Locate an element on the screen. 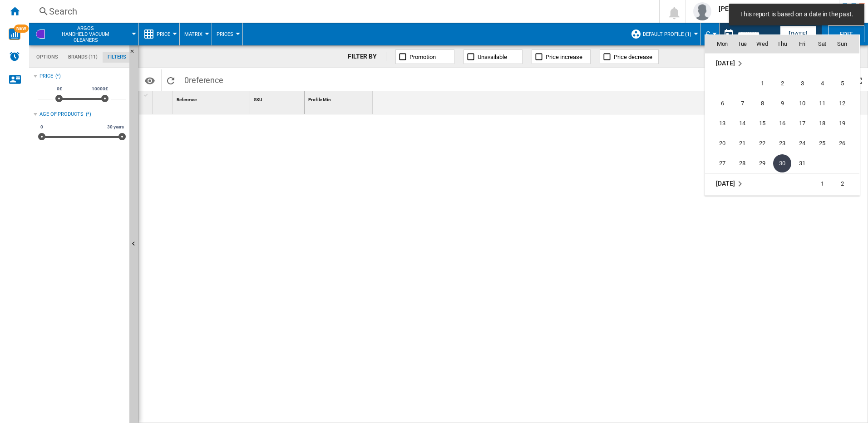  th: Sat is located at coordinates (822, 44).